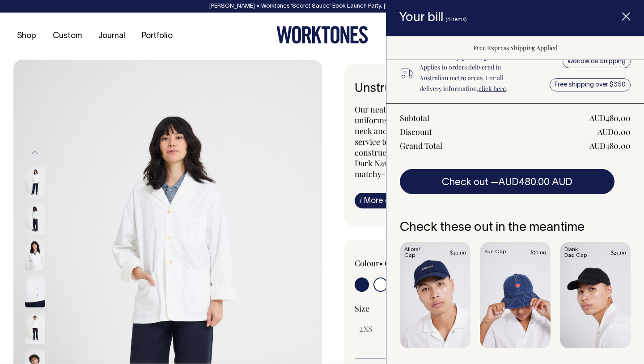 The image size is (644, 364). I want to click on a: Portfolio, so click(157, 36).